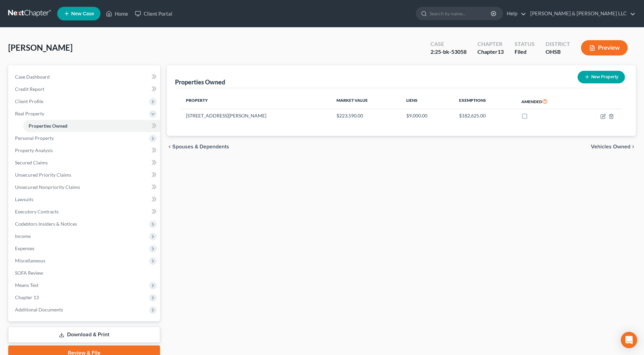  I want to click on a: Secured Claims, so click(85, 163).